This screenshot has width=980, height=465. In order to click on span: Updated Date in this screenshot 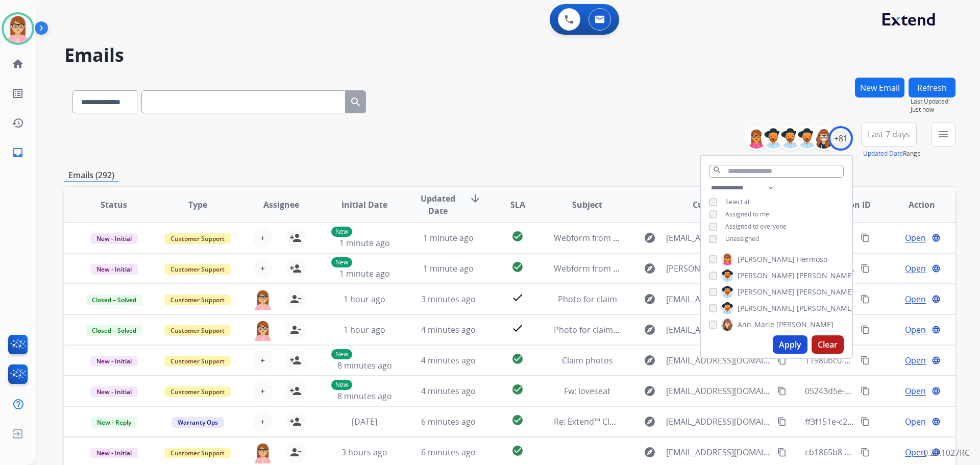, I will do `click(438, 204)`.